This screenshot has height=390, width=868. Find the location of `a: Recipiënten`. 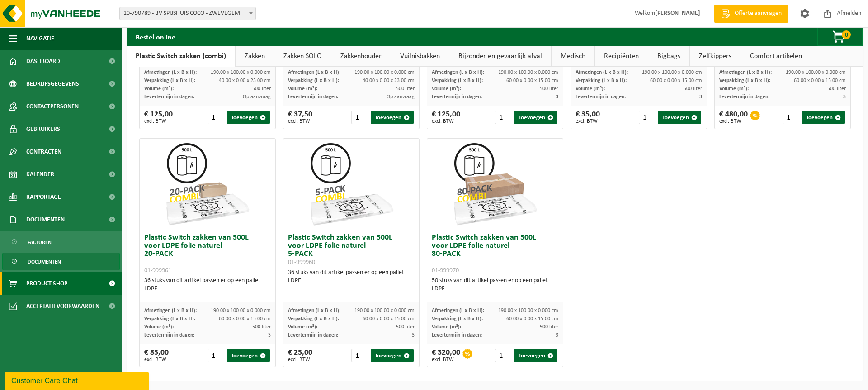

a: Recipiënten is located at coordinates (622, 56).